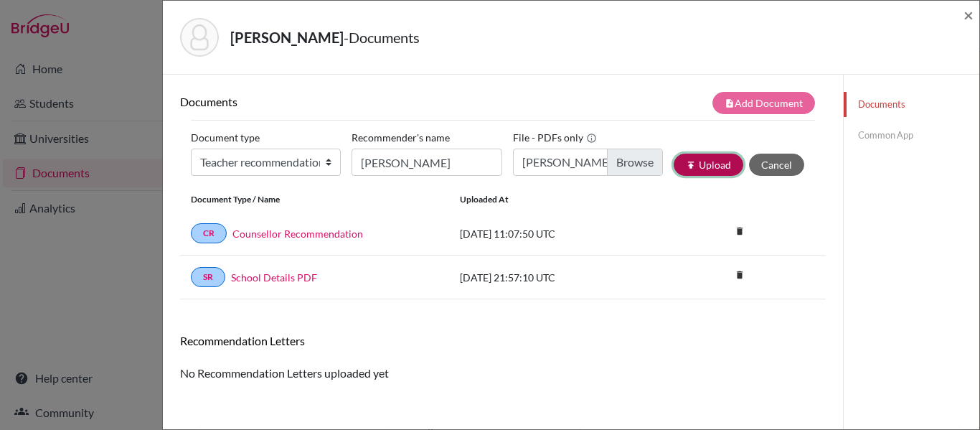 This screenshot has width=980, height=430. I want to click on div: Document Type / Name, so click(315, 200).